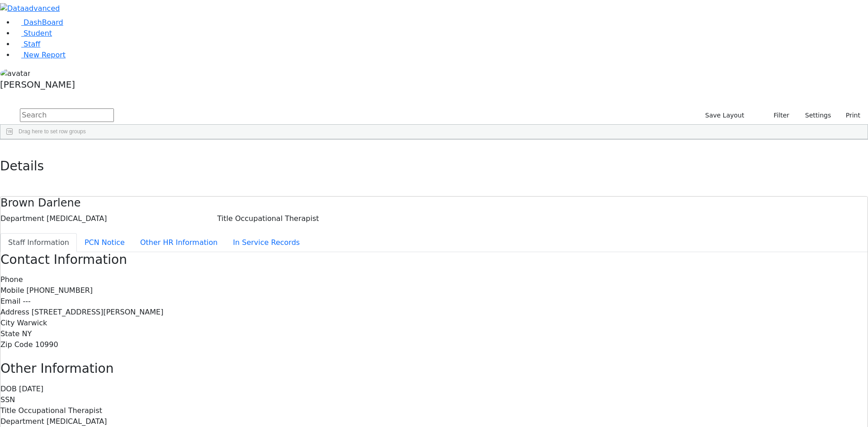  I want to click on span: New Report, so click(45, 55).